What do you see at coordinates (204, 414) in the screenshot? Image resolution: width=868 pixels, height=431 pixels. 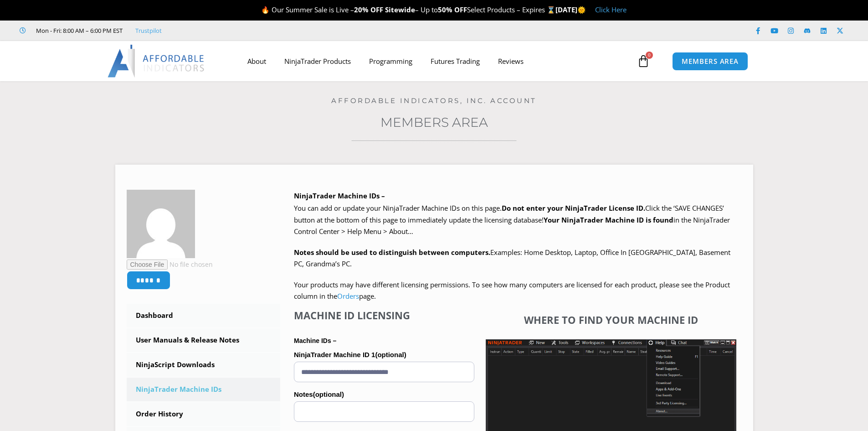 I see `a: Order History` at bounding box center [204, 414].